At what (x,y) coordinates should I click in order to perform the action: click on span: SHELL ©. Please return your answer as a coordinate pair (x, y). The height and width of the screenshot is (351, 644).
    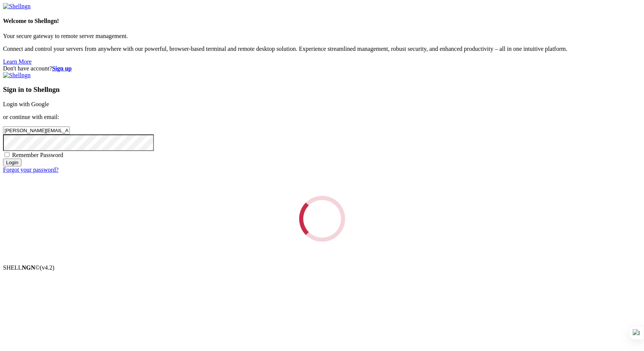
    Looking at the image, I should click on (29, 267).